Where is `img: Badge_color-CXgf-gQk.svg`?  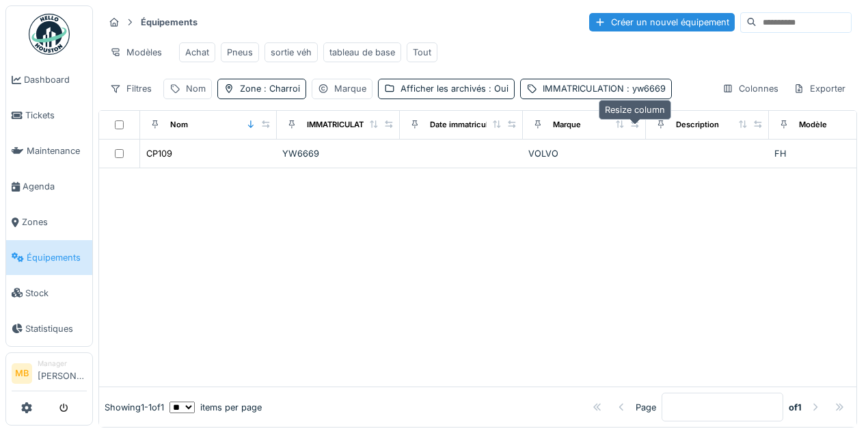
img: Badge_color-CXgf-gQk.svg is located at coordinates (49, 34).